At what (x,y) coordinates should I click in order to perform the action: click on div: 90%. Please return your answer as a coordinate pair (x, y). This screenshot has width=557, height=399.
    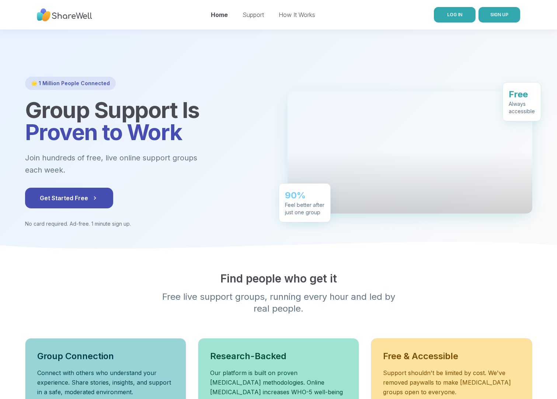
    Looking at the image, I should click on (304, 195).